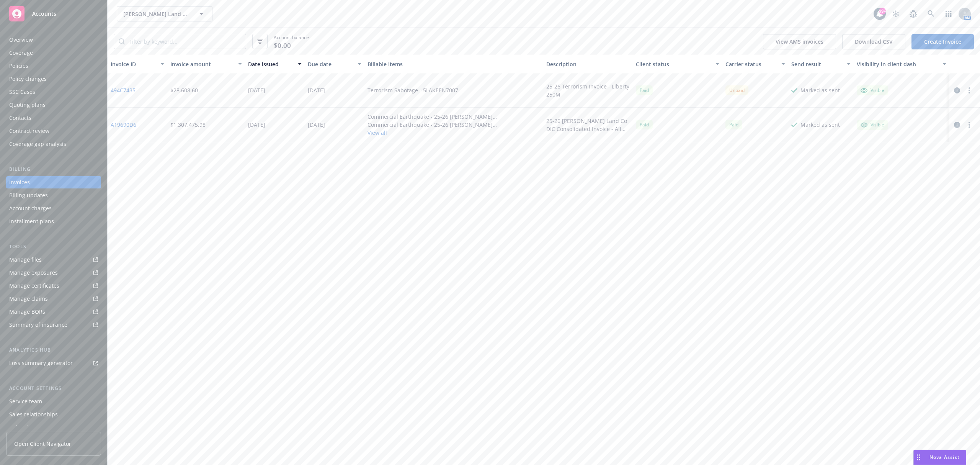 Image resolution: width=980 pixels, height=465 pixels. Describe the element at coordinates (53, 402) in the screenshot. I see `a: Service team` at that location.